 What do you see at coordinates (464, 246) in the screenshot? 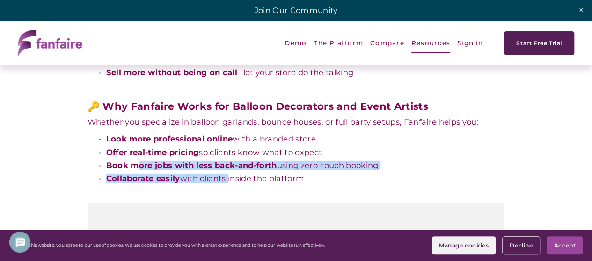
I see `button: Manage cookies` at bounding box center [464, 246].